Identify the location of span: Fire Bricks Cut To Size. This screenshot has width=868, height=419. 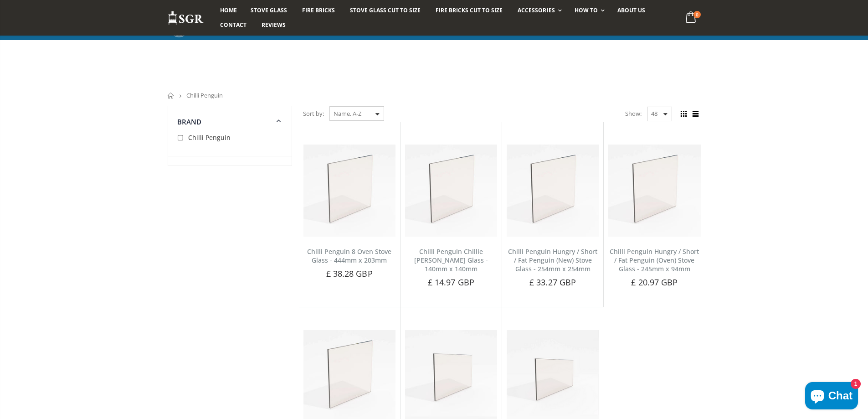
(469, 10).